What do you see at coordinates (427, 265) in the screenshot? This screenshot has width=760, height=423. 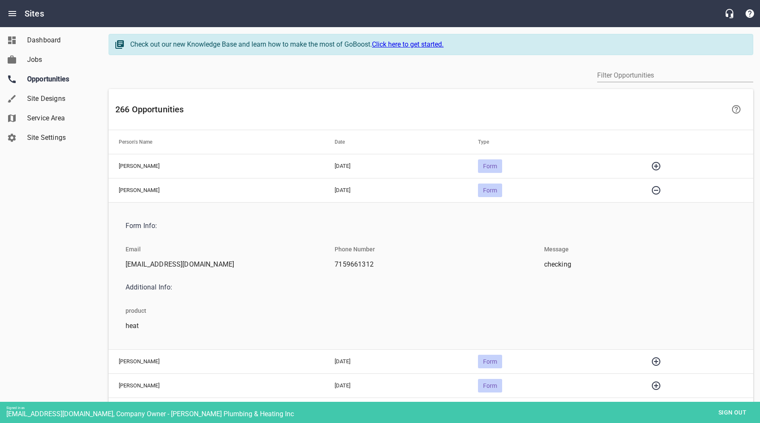 I see `span: 7159661312` at bounding box center [427, 265].